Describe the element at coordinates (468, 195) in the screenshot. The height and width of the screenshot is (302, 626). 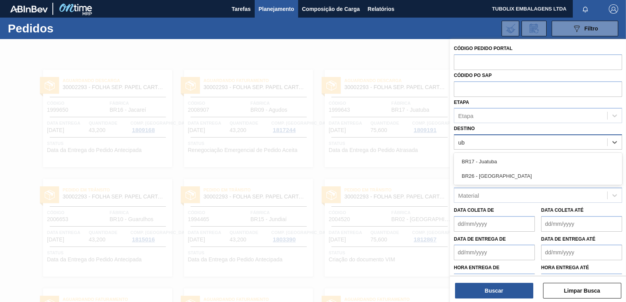
I see `div: Material` at that location.